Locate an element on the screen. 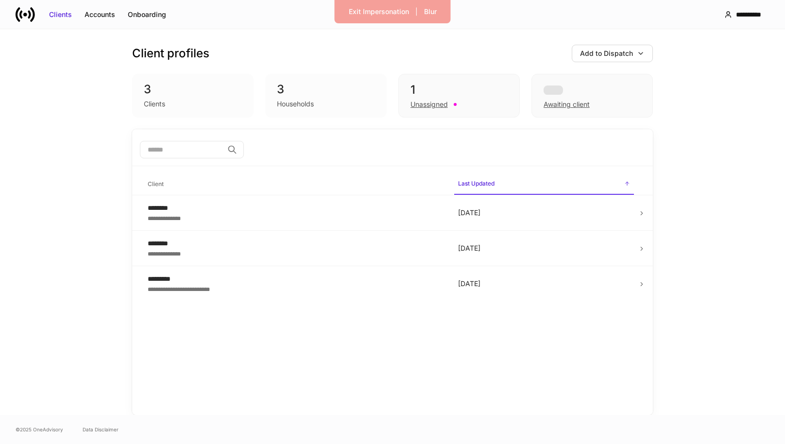  div: Unassigned is located at coordinates (429, 104).